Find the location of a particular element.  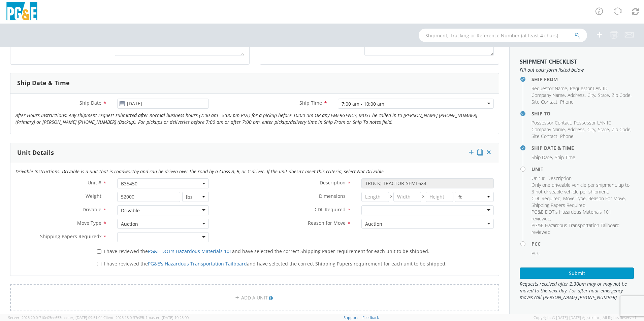

span: B35450 is located at coordinates (163, 183).